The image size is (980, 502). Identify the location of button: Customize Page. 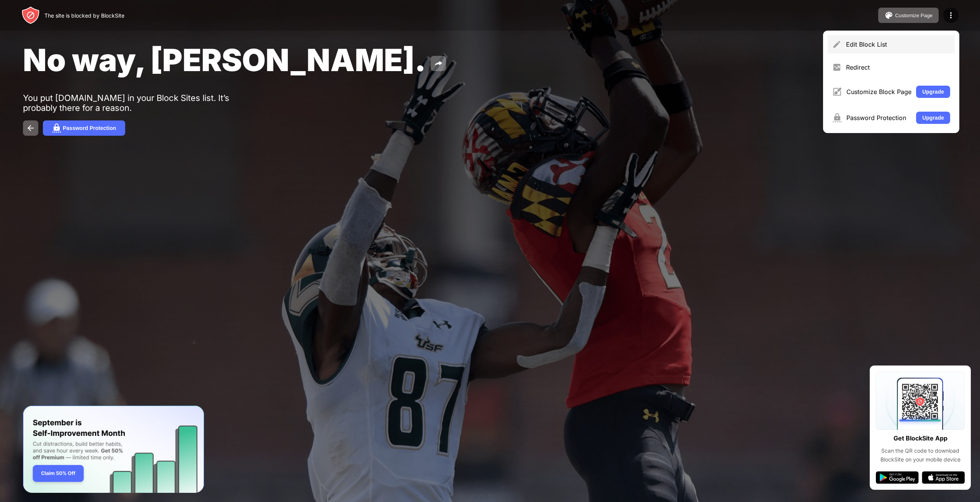
(908, 15).